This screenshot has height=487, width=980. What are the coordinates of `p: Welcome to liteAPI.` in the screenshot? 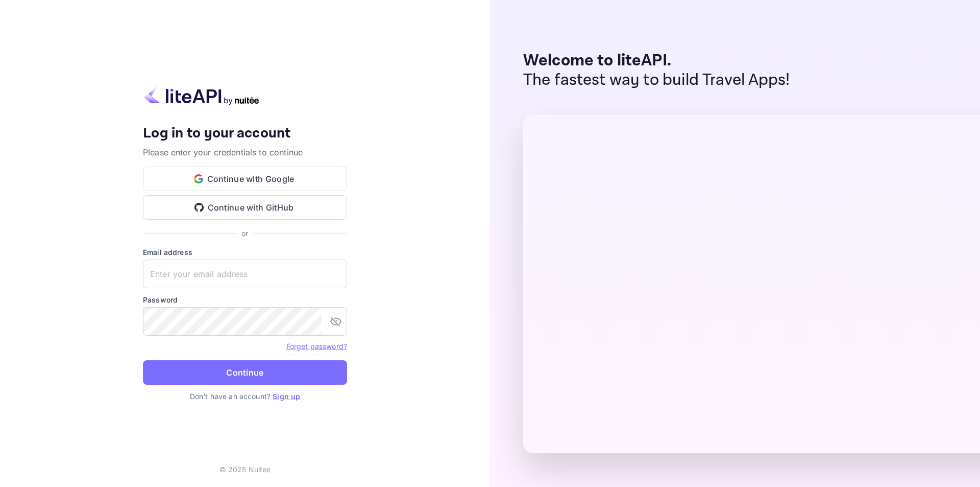 It's located at (656, 61).